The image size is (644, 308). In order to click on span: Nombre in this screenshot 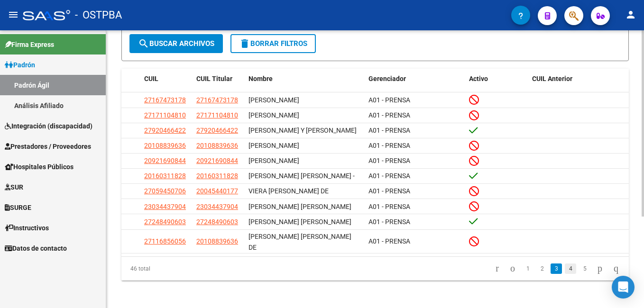, I will do `click(260, 79)`.